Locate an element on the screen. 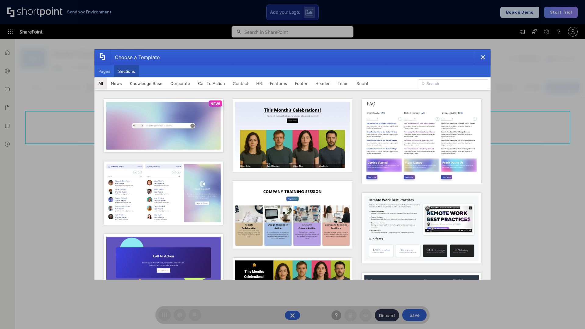 Image resolution: width=585 pixels, height=329 pixels. div: Chat Widget is located at coordinates (569, 314).